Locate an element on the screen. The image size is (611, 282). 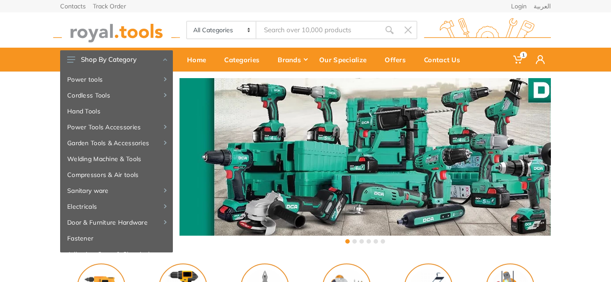
div: Brands is located at coordinates (292, 60).